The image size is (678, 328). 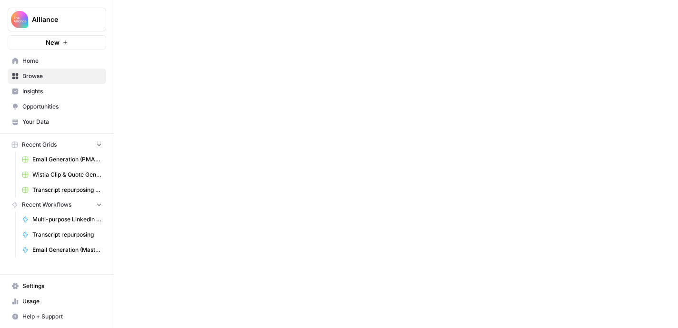 What do you see at coordinates (57, 107) in the screenshot?
I see `a: Opportunities` at bounding box center [57, 107].